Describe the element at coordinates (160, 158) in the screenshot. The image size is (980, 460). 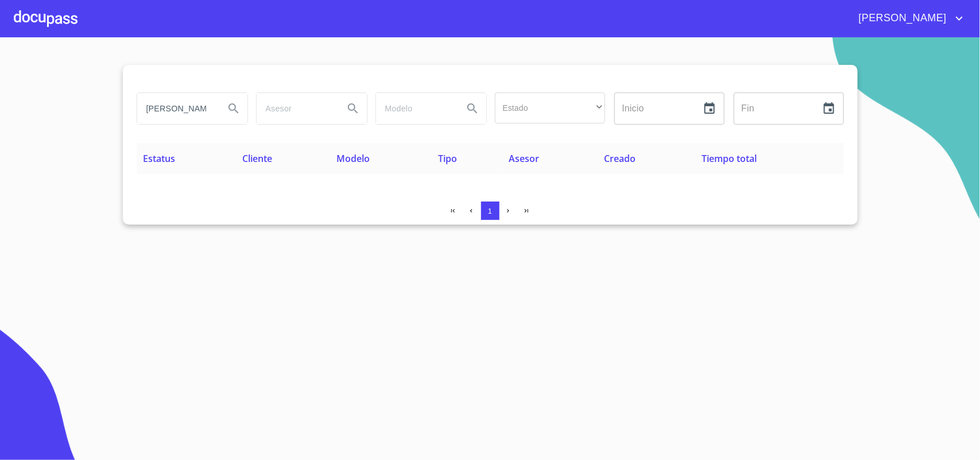
I see `span: Estatus` at that location.